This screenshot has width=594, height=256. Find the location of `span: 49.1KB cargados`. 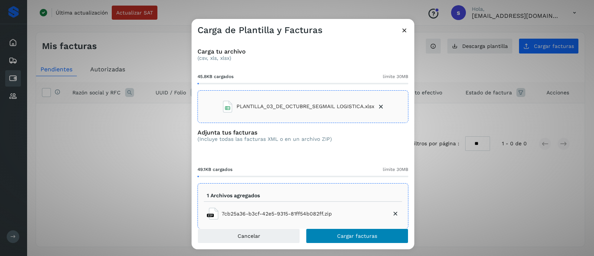

span: 49.1KB cargados is located at coordinates (215, 169).